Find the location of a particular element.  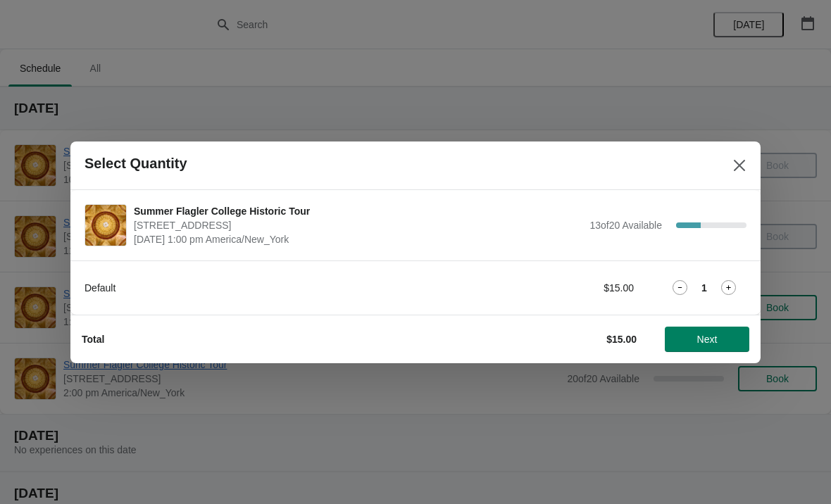

span: Next is located at coordinates (707, 340).